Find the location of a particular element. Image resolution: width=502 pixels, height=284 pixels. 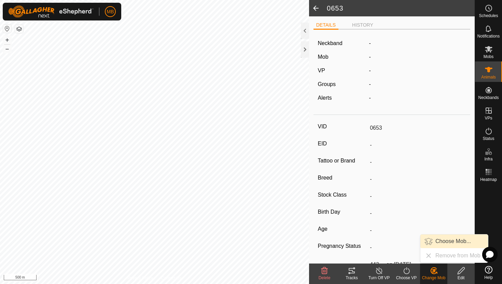

label: Mob is located at coordinates (323, 57).